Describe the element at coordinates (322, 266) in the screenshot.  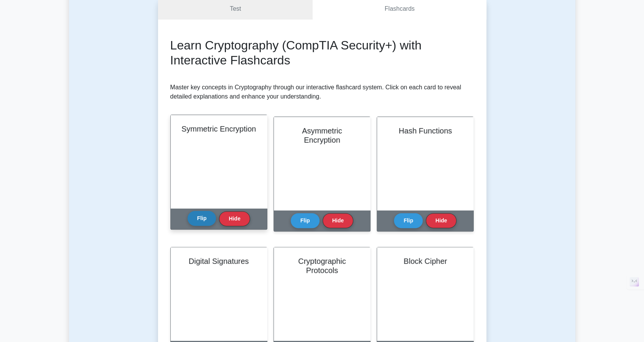
I see `h2: Cryptographic Protocols` at that location.